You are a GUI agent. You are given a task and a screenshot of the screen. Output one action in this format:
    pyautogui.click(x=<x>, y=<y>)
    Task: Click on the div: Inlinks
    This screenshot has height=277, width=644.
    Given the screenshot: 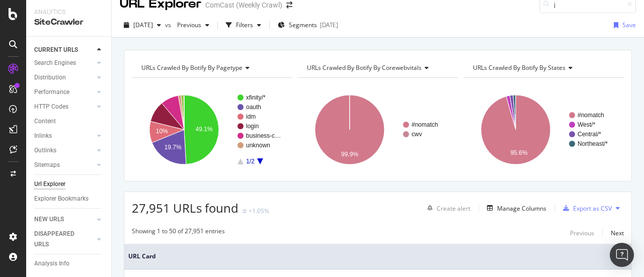 What is the action you would take?
    pyautogui.click(x=42, y=136)
    